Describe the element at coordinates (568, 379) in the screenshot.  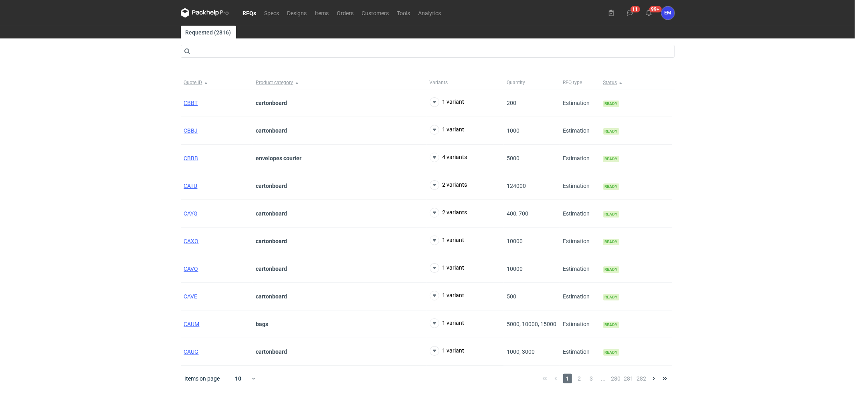
I see `span: 1` at that location.